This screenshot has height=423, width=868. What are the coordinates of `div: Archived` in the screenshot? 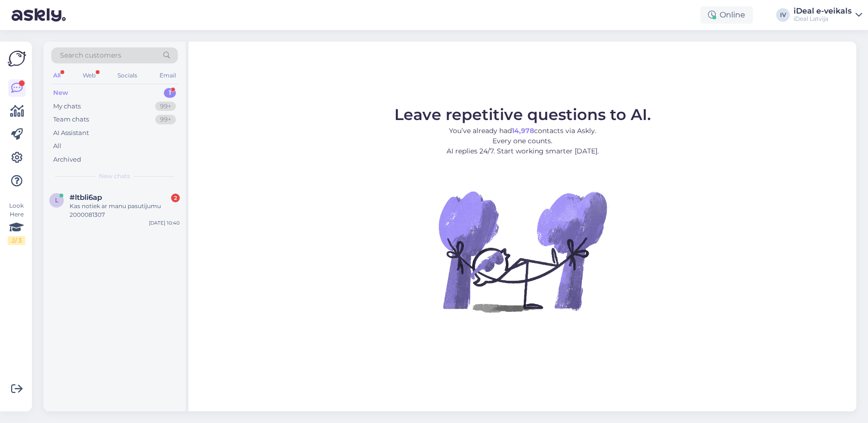 It's located at (67, 160).